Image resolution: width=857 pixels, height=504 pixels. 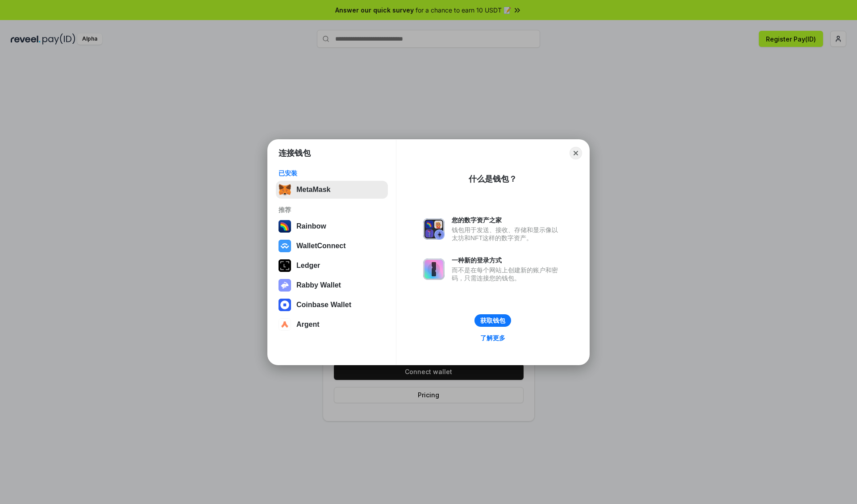 I want to click on div: 而不是在每个网站上创建新的账户和密码，只需连接您的钱包。, so click(x=507, y=274).